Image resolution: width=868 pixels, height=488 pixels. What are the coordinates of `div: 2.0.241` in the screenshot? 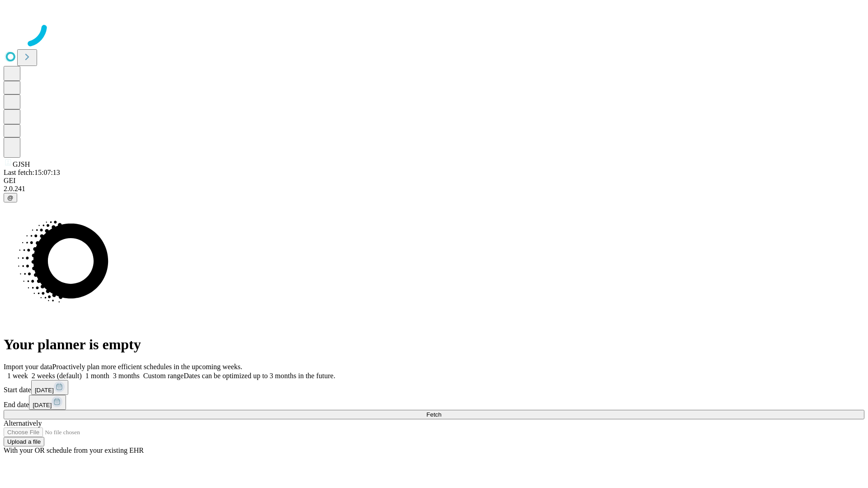 It's located at (434, 189).